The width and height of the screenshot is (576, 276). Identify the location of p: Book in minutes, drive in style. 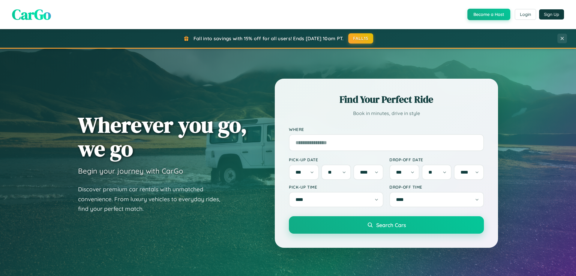
(386, 113).